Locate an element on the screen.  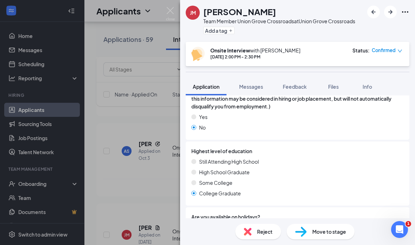
div: Team Member Union Grove Crossroads at Union Grove Crossroads is located at coordinates (279, 21).